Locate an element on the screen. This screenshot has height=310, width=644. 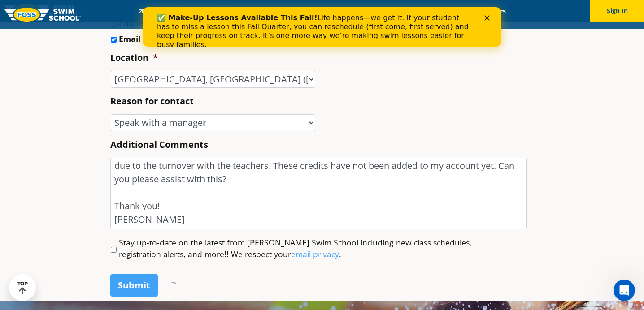
a: email privacy is located at coordinates (315, 254).